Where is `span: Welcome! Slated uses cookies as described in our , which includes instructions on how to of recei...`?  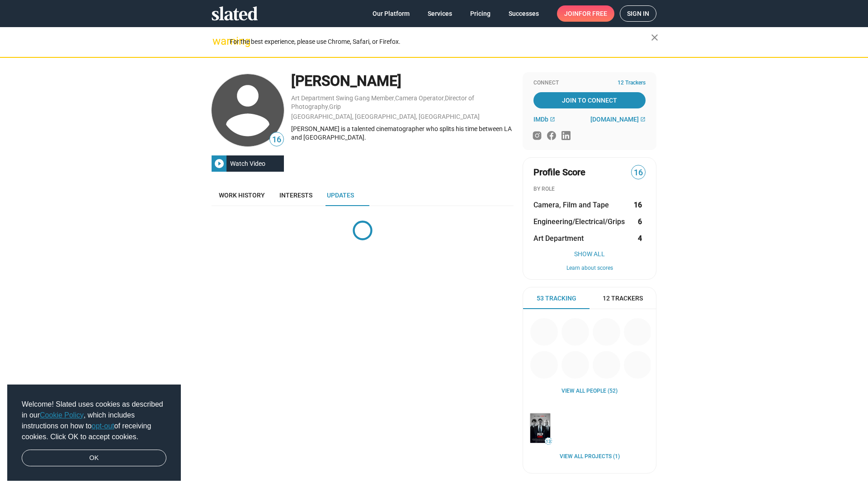
span: Welcome! Slated uses cookies as described in our , which includes instructions on how to of recei... is located at coordinates (94, 421).